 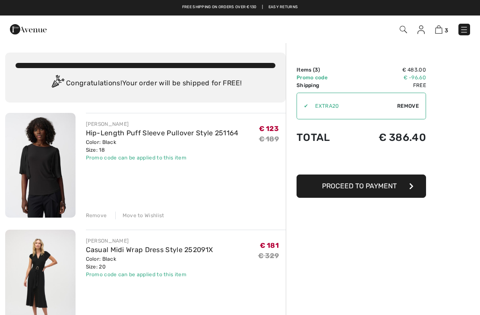 What do you see at coordinates (28, 29) in the screenshot?
I see `img: 1ère Avenue` at bounding box center [28, 29].